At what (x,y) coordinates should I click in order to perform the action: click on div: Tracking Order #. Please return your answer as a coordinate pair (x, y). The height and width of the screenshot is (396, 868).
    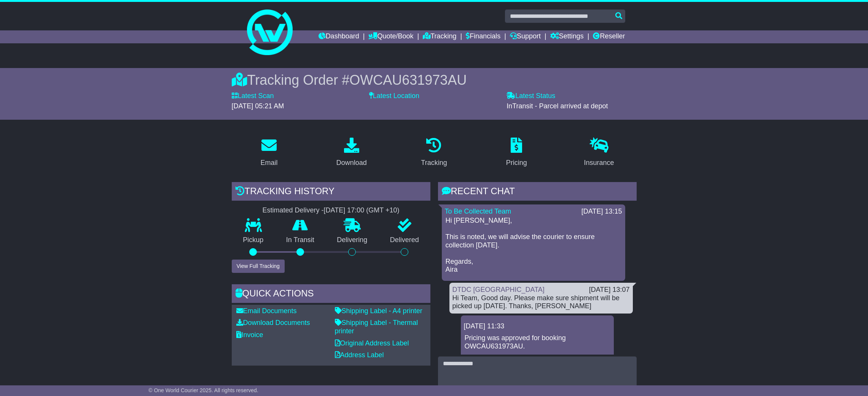
    Looking at the image, I should click on (434, 80).